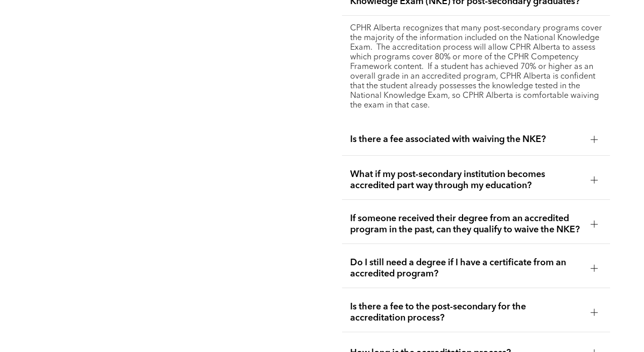 This screenshot has width=644, height=352. I want to click on span: Do I still need a degree if I have a certificate from an accredited program?, so click(466, 269).